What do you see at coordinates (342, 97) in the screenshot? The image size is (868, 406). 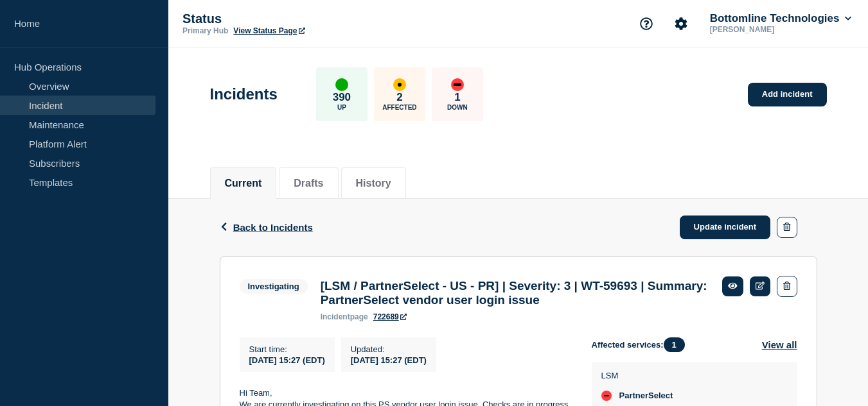 I see `p: 390` at bounding box center [342, 97].